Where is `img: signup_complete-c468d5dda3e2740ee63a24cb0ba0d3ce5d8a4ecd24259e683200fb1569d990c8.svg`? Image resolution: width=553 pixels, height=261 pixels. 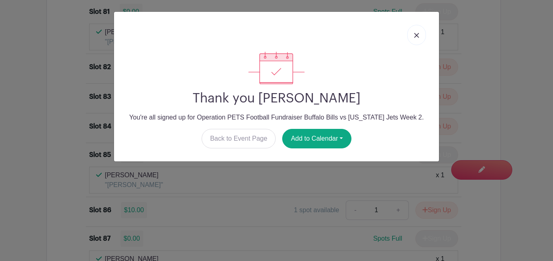
img: signup_complete-c468d5dda3e2740ee63a24cb0ba0d3ce5d8a4ecd24259e683200fb1569d990c8.svg is located at coordinates (276, 68).